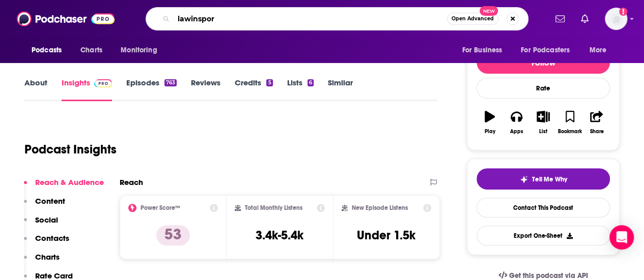  I want to click on h2: Power Score™, so click(160, 209).